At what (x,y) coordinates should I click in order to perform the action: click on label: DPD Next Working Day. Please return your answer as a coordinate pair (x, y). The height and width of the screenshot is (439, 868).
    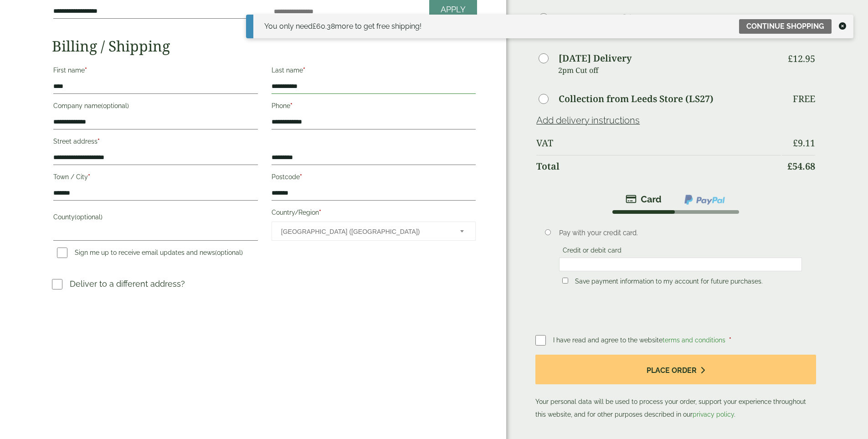
    Looking at the image, I should click on (611, 18).